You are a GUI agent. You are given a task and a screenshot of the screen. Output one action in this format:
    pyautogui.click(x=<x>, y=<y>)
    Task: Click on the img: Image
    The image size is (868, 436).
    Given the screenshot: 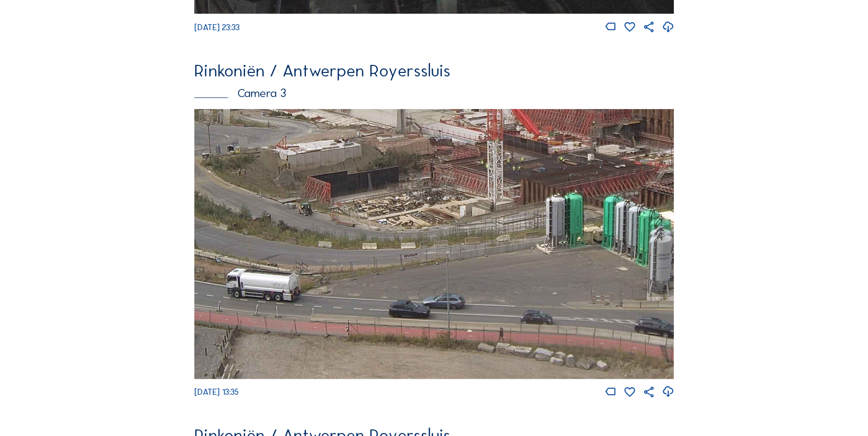 What is the action you would take?
    pyautogui.click(x=434, y=244)
    